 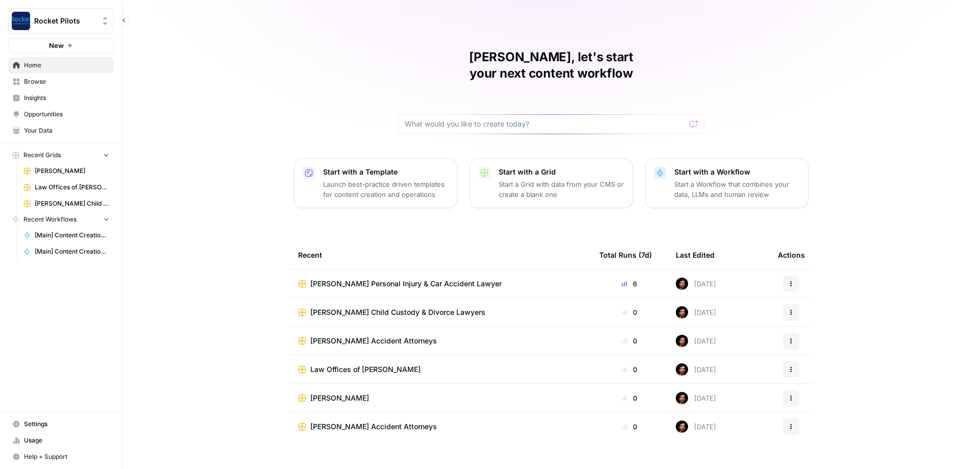 I want to click on a: Settings, so click(x=61, y=424).